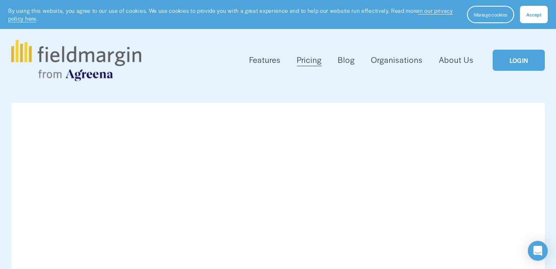 The width and height of the screenshot is (556, 269). Describe the element at coordinates (534, 14) in the screenshot. I see `span: Accept` at that location.